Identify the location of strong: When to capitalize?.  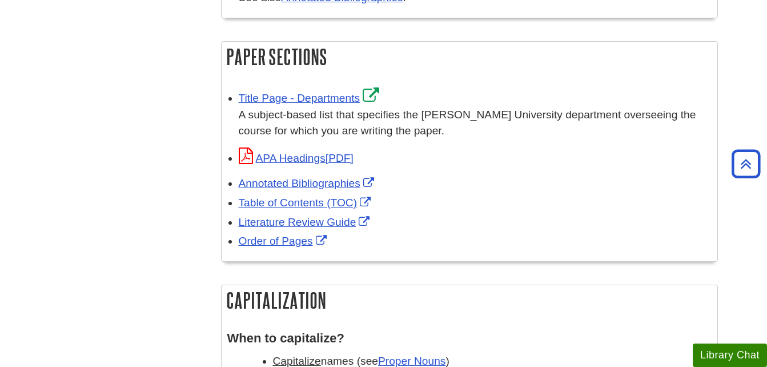
(286, 338).